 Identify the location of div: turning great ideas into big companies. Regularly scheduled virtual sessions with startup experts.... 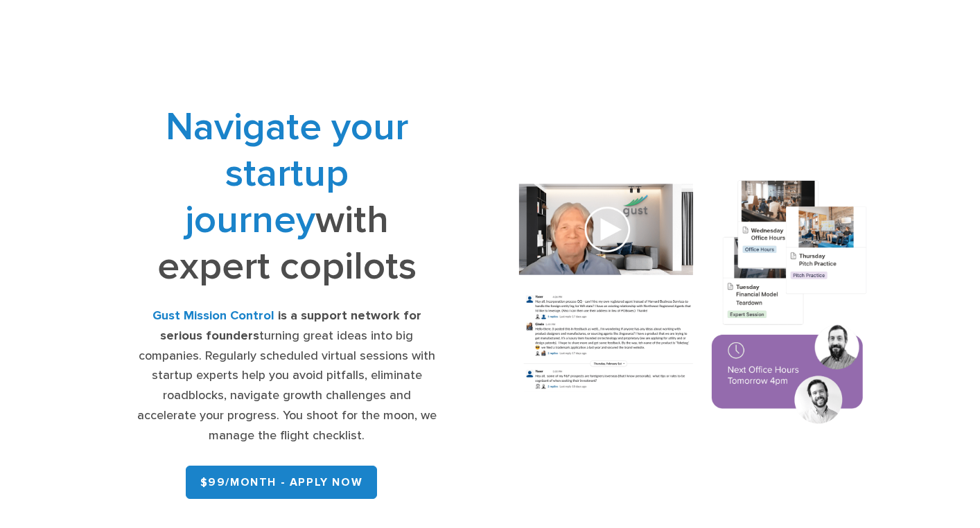
(286, 376).